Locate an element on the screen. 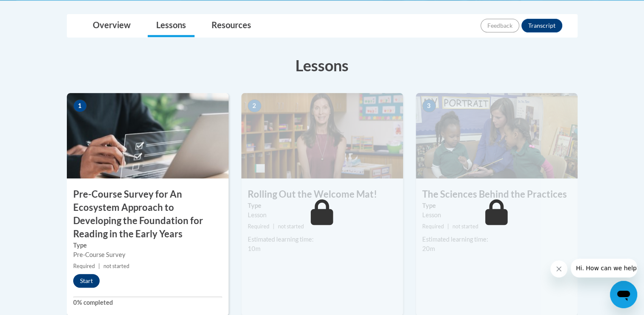 This screenshot has width=644, height=315. div: Pre-Course Survey is located at coordinates (148, 255).